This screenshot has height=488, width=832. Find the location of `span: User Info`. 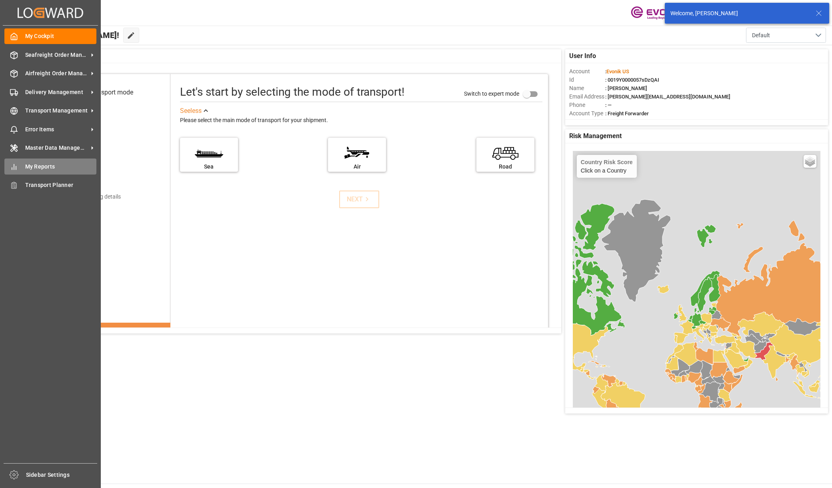

span: User Info is located at coordinates (583, 56).